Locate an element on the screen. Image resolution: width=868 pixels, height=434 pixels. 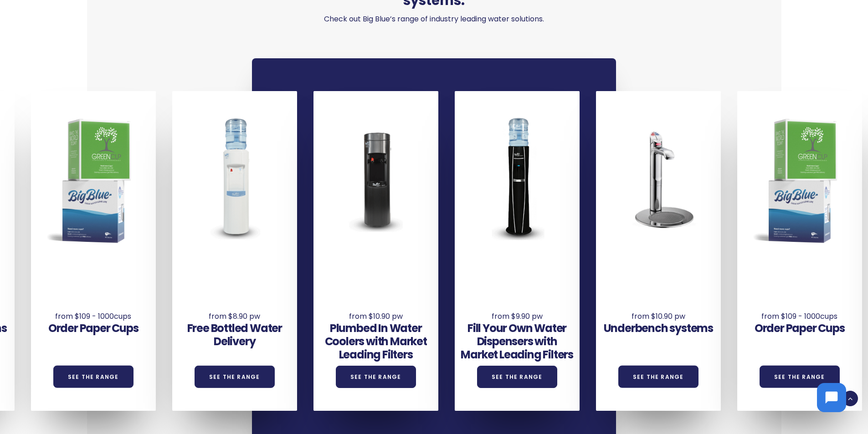
p: Check out Big Blue’s range of industry leading water solutions. is located at coordinates (434, 19).